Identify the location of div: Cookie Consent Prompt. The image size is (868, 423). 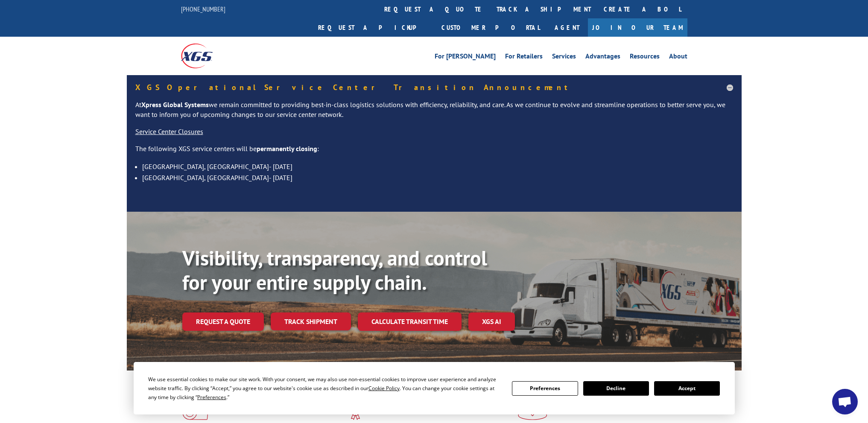
(434, 388).